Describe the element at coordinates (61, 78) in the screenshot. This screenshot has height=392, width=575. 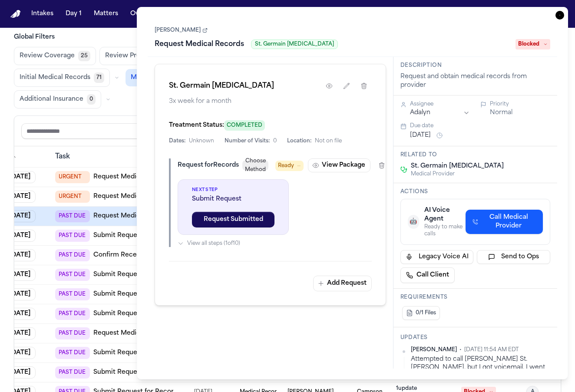
I see `button: Initial Medical Records71` at that location.